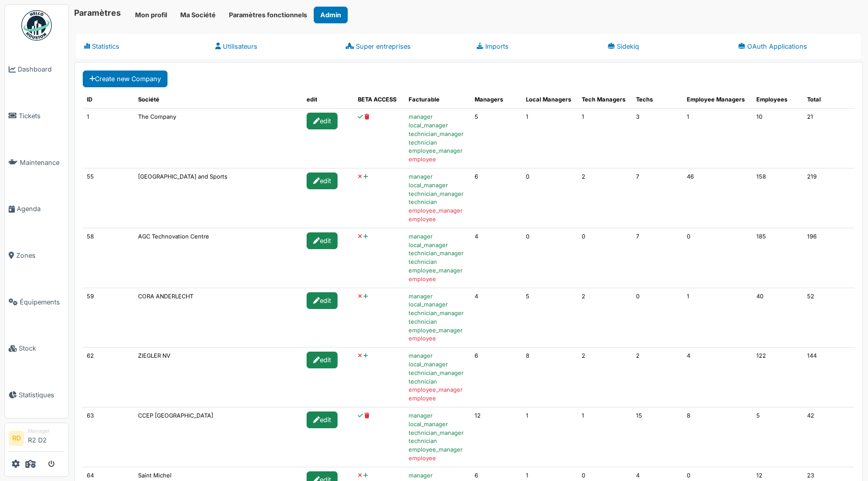  What do you see at coordinates (534, 46) in the screenshot?
I see `a: Imports` at bounding box center [534, 46].